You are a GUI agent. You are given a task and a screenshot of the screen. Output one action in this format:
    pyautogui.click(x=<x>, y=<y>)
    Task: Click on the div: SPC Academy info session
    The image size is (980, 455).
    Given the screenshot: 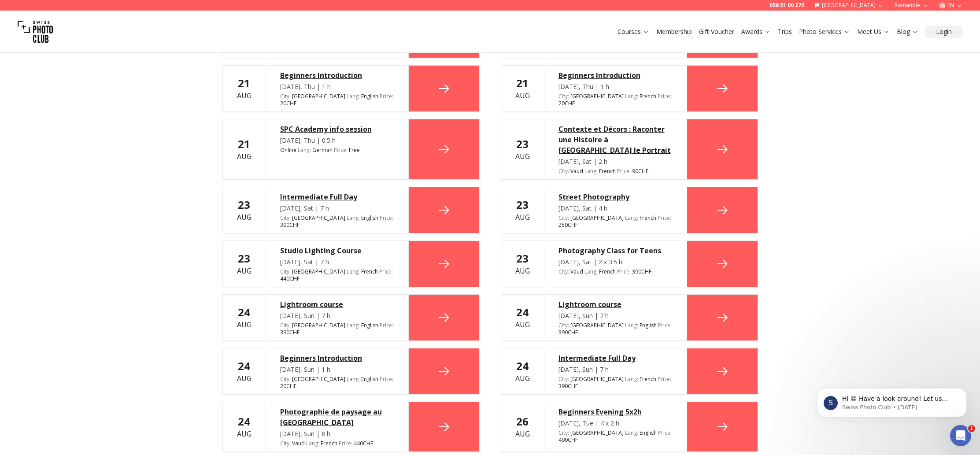 What is the action you would take?
    pyautogui.click(x=337, y=129)
    